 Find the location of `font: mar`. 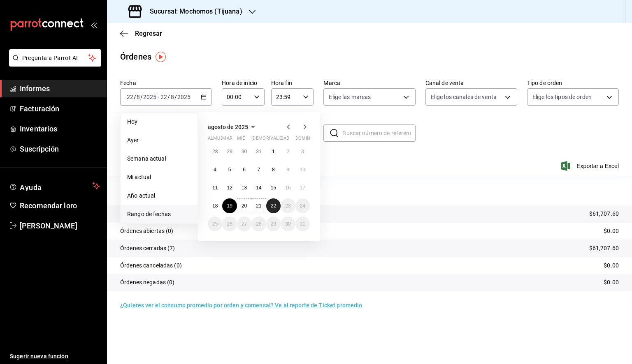

font: mar is located at coordinates (227, 138).